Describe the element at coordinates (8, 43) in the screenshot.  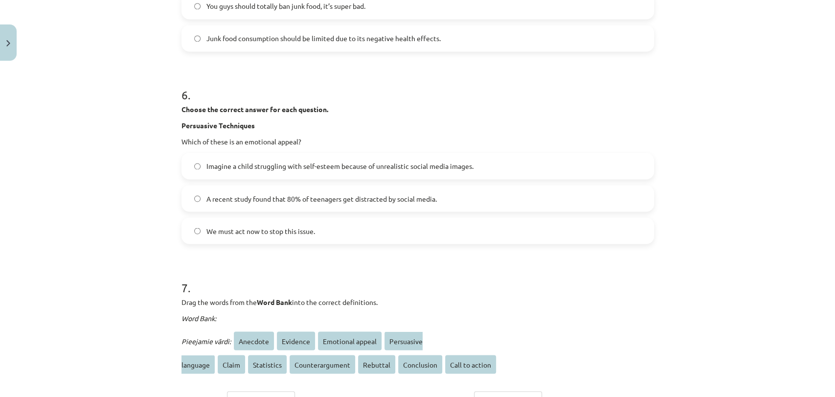
I see `img: icon-close-lesson-0947bae3869378f0d4975bcd49f059093ad1ed9edebbc8119c70593378902aed.svg` at that location.